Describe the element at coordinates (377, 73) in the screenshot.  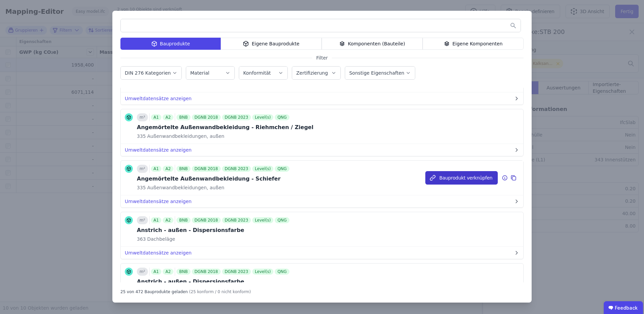
I see `label: Sonstige Eigenschaften` at that location.